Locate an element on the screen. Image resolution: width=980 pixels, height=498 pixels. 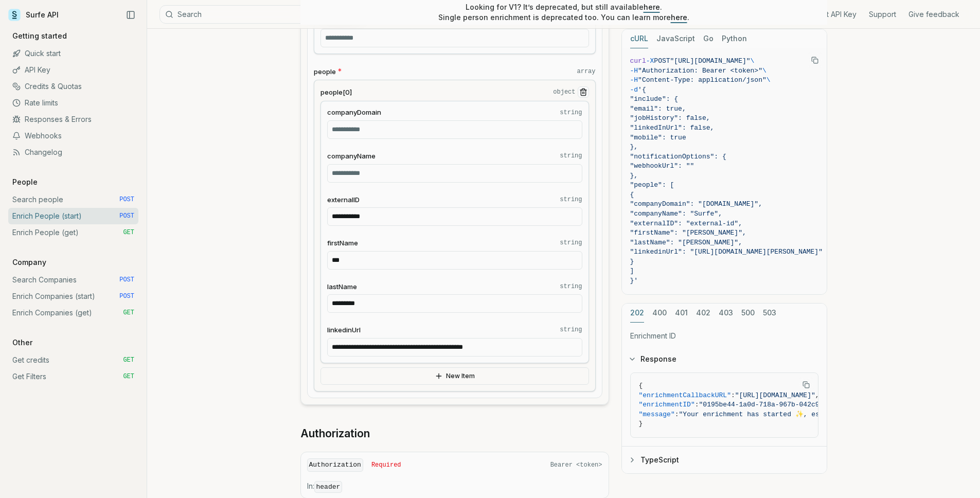
span: "Content-Type: application/json" is located at coordinates (702, 79).